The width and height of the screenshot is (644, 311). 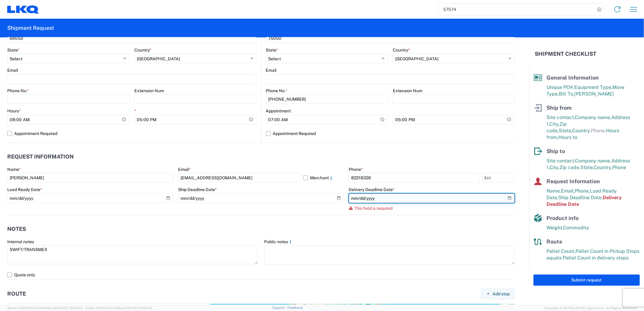 I want to click on span: Hours to, so click(x=568, y=137).